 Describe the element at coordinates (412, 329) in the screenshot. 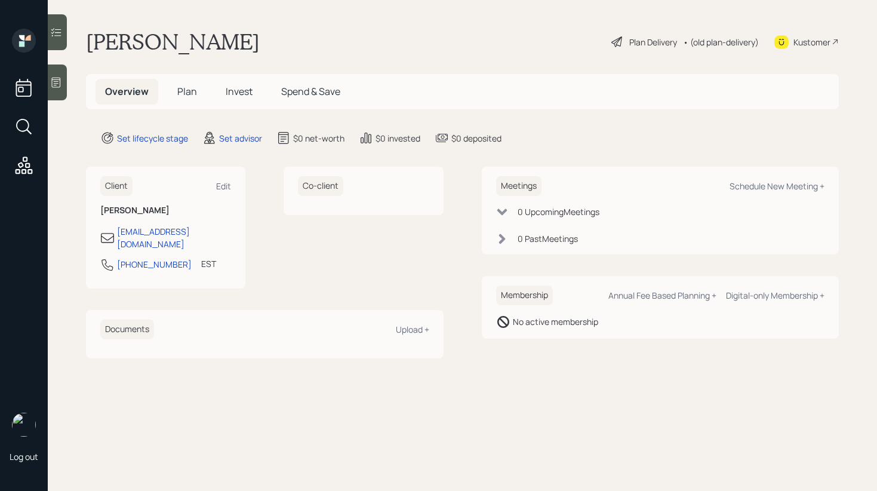

I see `div: Upload +` at that location.